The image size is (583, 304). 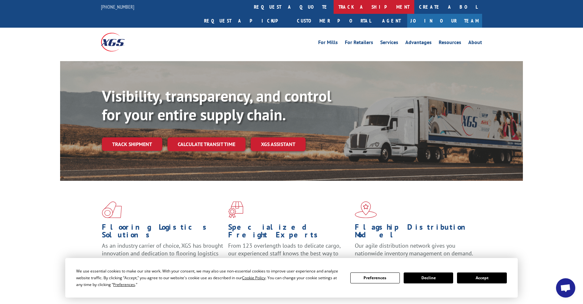 What do you see at coordinates (366, 209) in the screenshot?
I see `img: xgs-icon-flagship-distribution-model-red` at bounding box center [366, 209].